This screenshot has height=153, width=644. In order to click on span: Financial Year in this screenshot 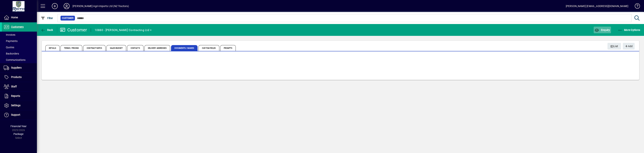, I will do `click(19, 126)`.